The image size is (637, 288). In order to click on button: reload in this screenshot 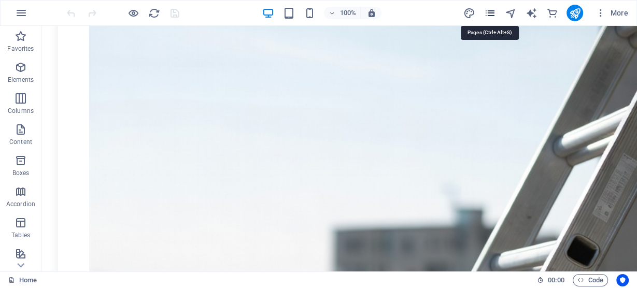, I will do `click(154, 13)`.